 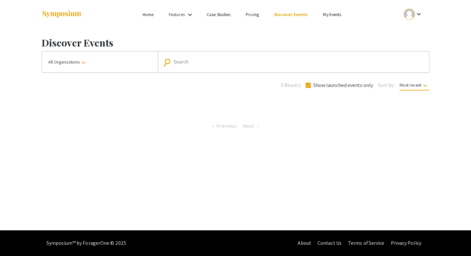 What do you see at coordinates (169, 62) in the screenshot?
I see `mat-icon: Search` at bounding box center [169, 62].